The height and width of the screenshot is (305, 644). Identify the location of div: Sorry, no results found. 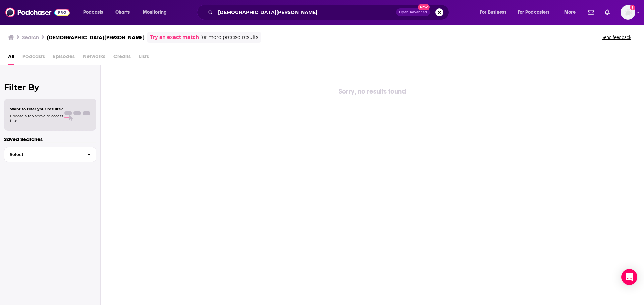
(372, 92).